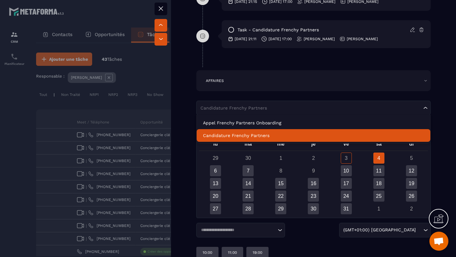  I want to click on div: 11, so click(379, 171).